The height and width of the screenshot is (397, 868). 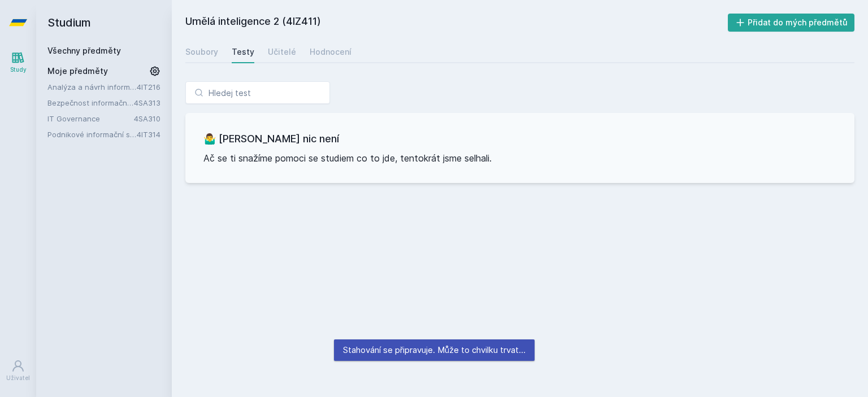 What do you see at coordinates (201, 52) in the screenshot?
I see `a: Soubory` at bounding box center [201, 52].